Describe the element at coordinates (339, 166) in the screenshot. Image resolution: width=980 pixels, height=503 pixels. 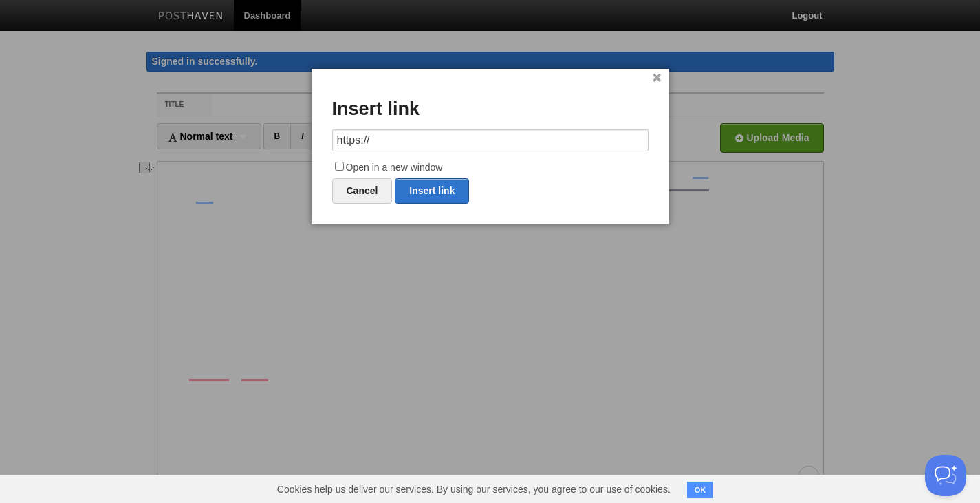
I see `input: Open in a new window` at that location.